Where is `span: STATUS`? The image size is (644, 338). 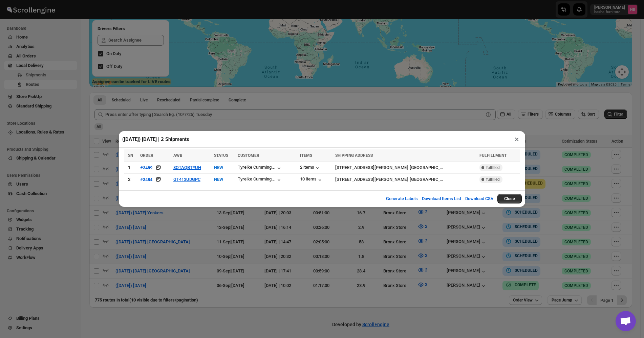 span: STATUS is located at coordinates (221, 156).